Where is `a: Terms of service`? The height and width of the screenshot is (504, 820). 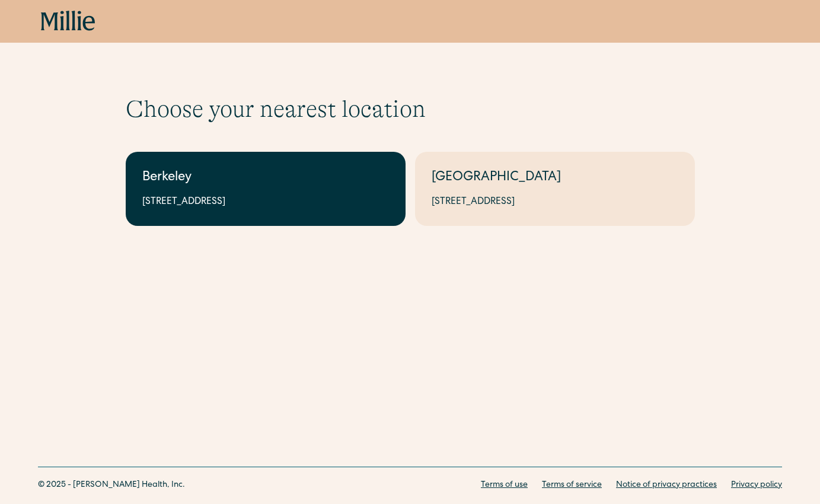 a: Terms of service is located at coordinates (571, 485).